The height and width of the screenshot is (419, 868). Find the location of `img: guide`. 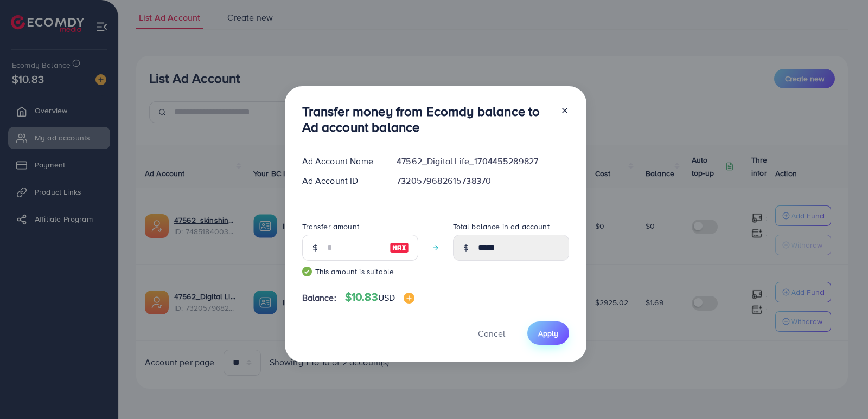

img: guide is located at coordinates (307, 271).